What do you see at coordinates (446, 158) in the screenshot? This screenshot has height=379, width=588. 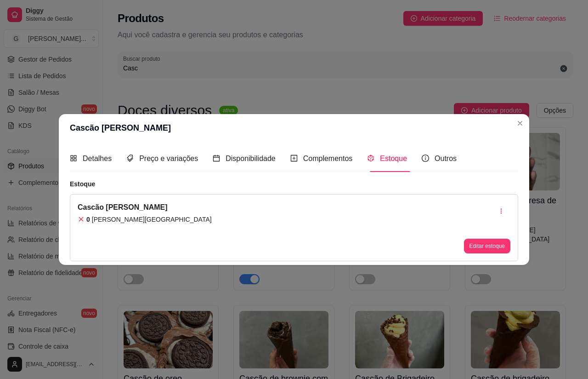 I see `span: Outros` at bounding box center [446, 158].